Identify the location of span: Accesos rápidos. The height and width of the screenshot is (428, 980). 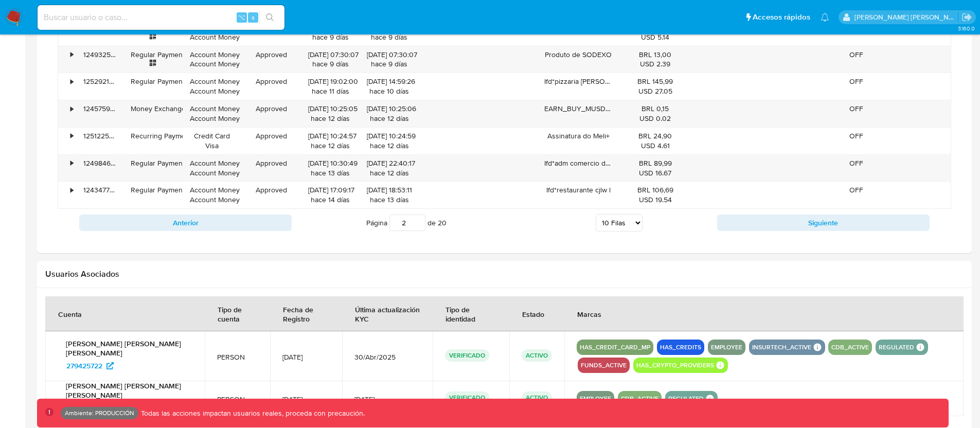
(782, 17).